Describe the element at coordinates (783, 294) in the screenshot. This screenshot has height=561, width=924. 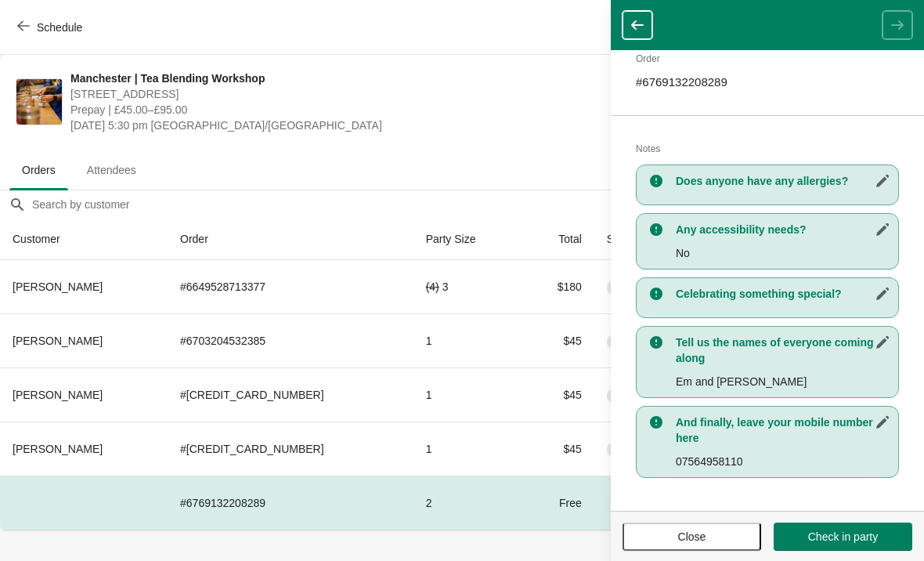
I see `h3: Celebrating something special?` at that location.